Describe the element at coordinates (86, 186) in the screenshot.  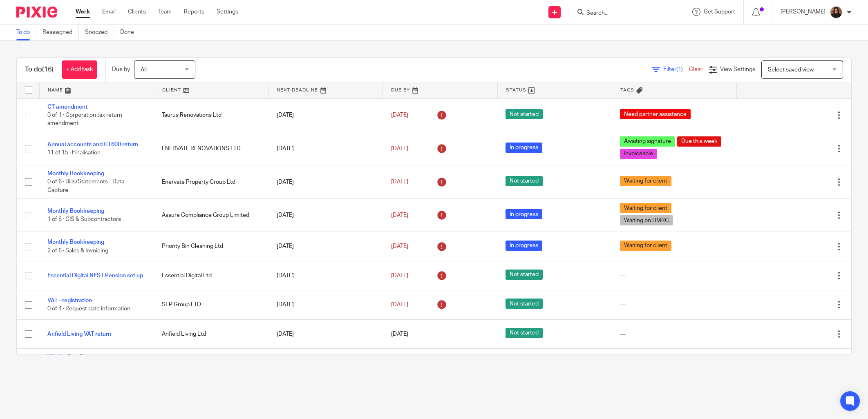
I see `span: 0 of 6 · Bills/Statements - Data Capture` at that location.